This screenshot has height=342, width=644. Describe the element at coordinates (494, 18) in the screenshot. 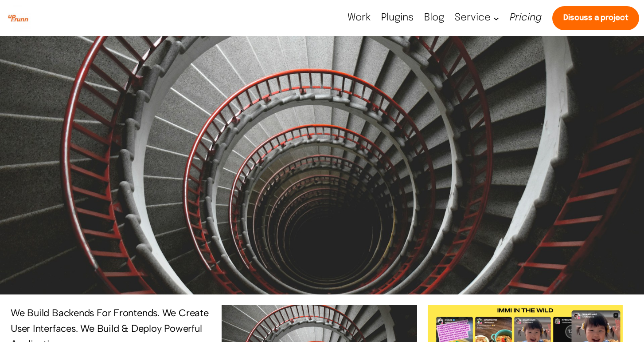

I see `nav: Navigation` at that location.